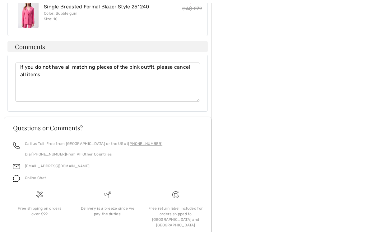 Image resolution: width=367 pixels, height=232 pixels. Describe the element at coordinates (108, 211) in the screenshot. I see `div: Delivery is a breeze since we pay the duties!` at that location.